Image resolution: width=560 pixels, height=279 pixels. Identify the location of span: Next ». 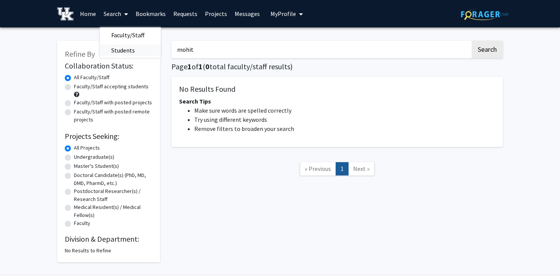
(361, 169).